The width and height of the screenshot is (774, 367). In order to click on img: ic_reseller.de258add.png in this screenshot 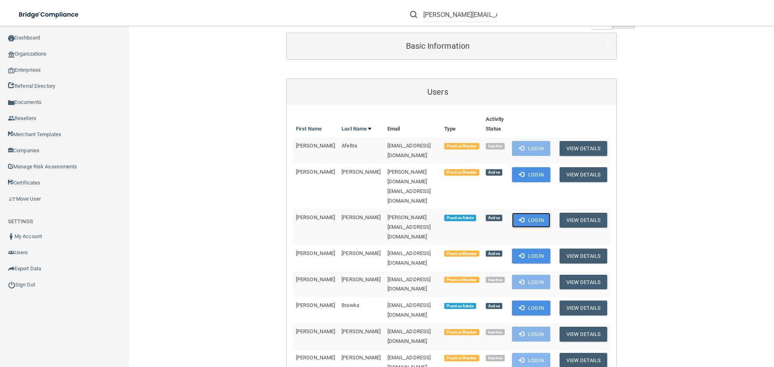, I will do `click(11, 119)`.